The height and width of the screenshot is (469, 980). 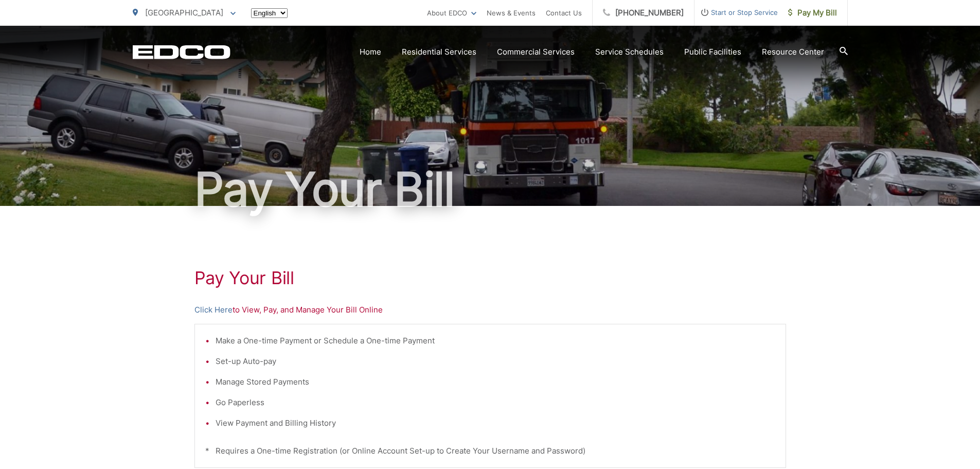 I want to click on a: Commercial Services, so click(x=535, y=52).